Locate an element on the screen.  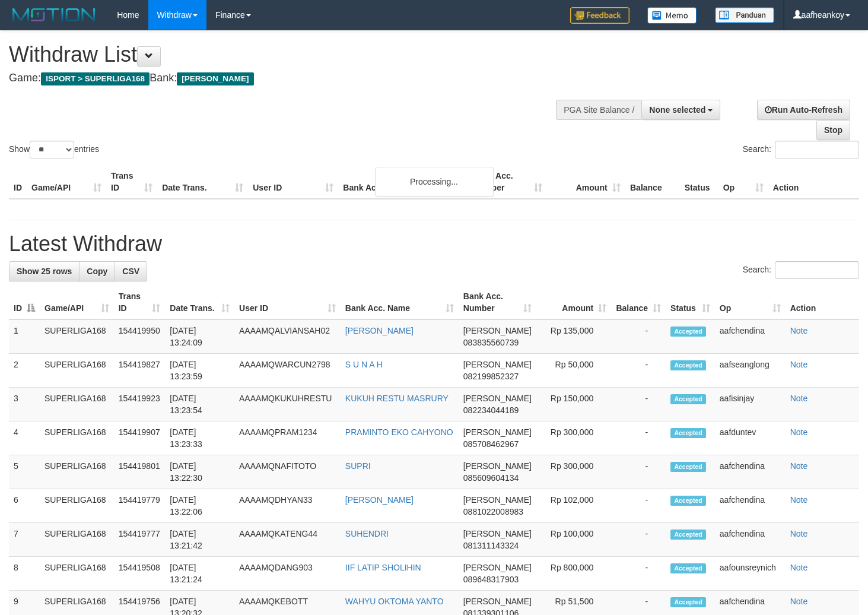
a: KUKUH RESTU MASRURY is located at coordinates (397, 398).